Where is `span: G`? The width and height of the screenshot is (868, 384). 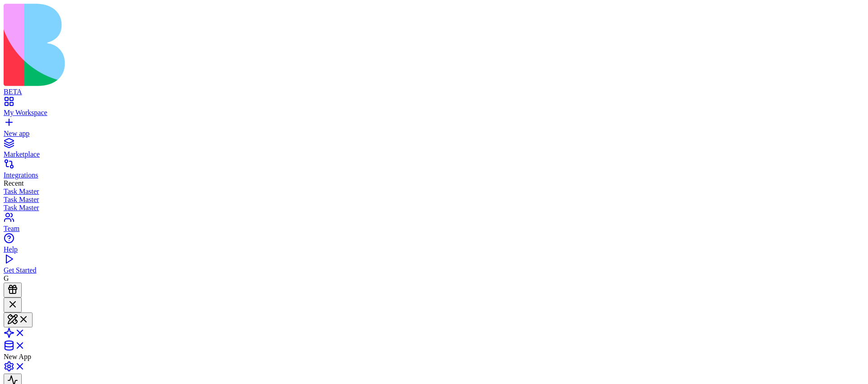
span: G is located at coordinates (6, 278).